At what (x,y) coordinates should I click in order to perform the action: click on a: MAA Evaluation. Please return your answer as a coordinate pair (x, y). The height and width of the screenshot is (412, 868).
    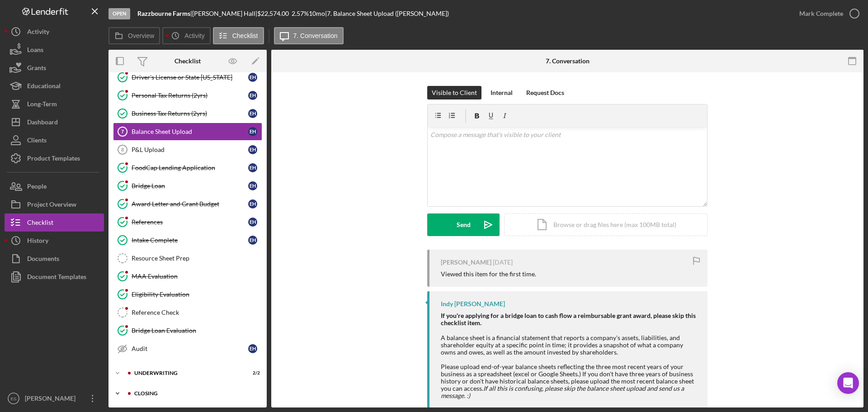
    Looking at the image, I should click on (188, 277).